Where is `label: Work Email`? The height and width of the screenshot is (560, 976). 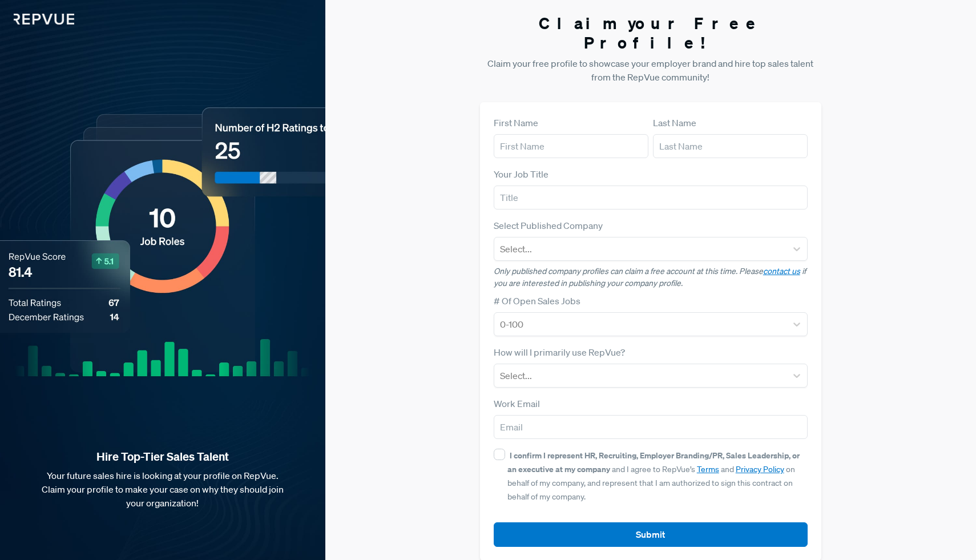 label: Work Email is located at coordinates (516, 404).